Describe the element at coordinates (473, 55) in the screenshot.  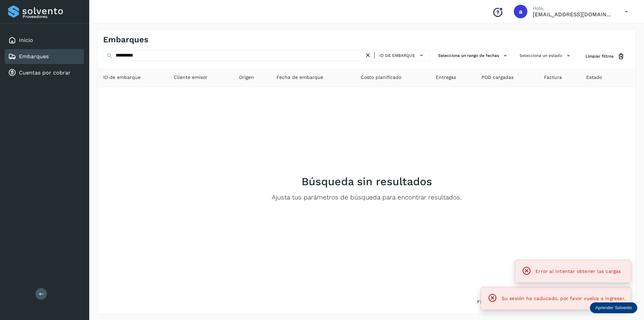
I see `button: Selecciona un rango de fechas` at that location.